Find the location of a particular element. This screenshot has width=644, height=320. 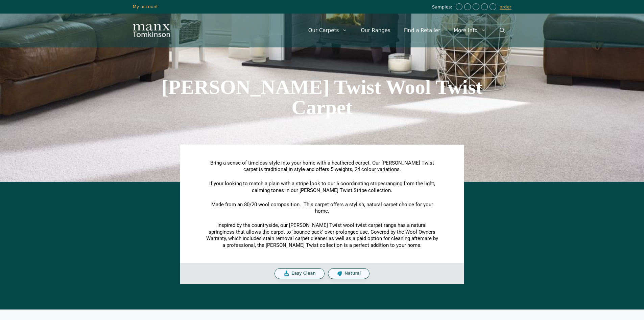

img: Manx Tomkinson is located at coordinates (152, 31).